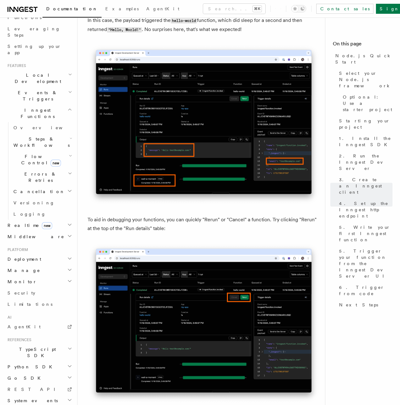 The width and height of the screenshot is (400, 405). Describe the element at coordinates (21, 281) in the screenshot. I see `span: Monitor` at that location.